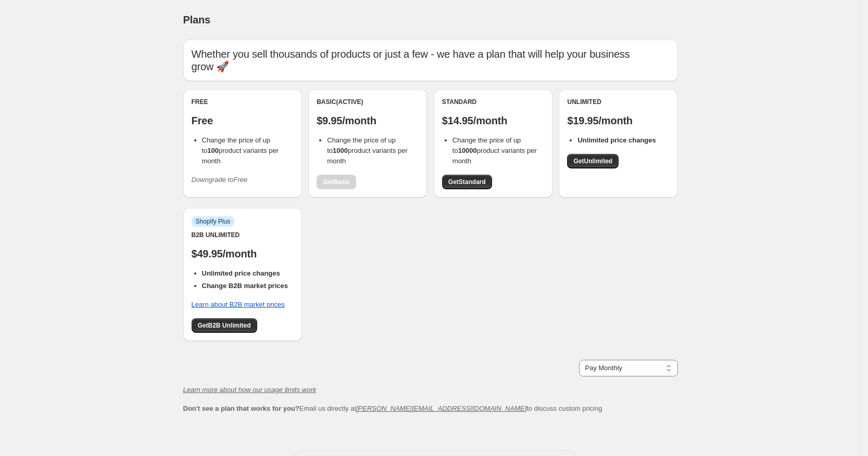  I want to click on p: $49.95/month, so click(243, 254).